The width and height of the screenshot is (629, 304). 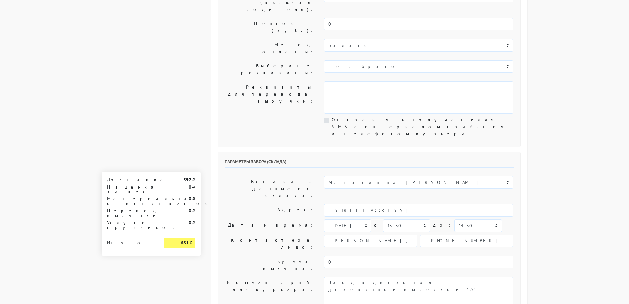 What do you see at coordinates (377, 225) in the screenshot?
I see `label: c:` at bounding box center [377, 225].